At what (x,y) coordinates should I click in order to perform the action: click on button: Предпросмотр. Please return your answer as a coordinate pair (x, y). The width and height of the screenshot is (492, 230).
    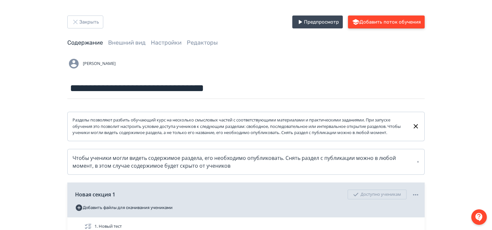
    Looking at the image, I should click on (317, 22).